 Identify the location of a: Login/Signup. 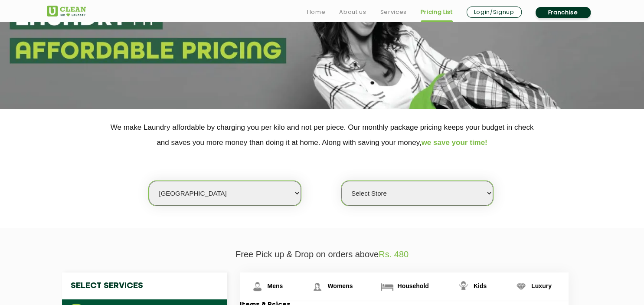
(494, 12).